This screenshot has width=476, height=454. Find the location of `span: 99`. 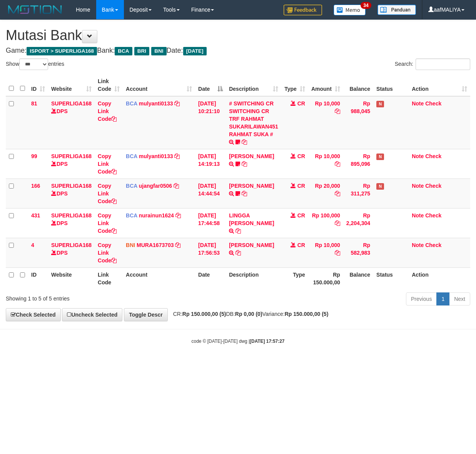

span: 99 is located at coordinates (34, 156).